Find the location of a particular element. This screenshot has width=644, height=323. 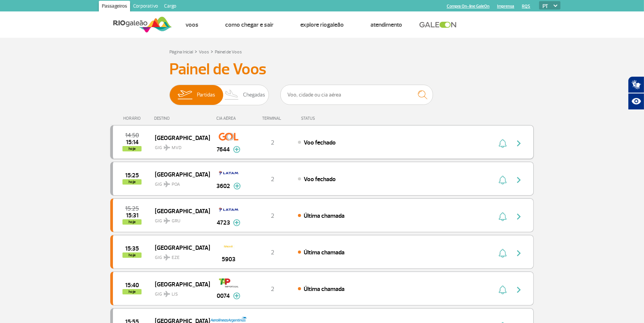

button: Abrir tradutor de língua de sinais. is located at coordinates (636, 85).